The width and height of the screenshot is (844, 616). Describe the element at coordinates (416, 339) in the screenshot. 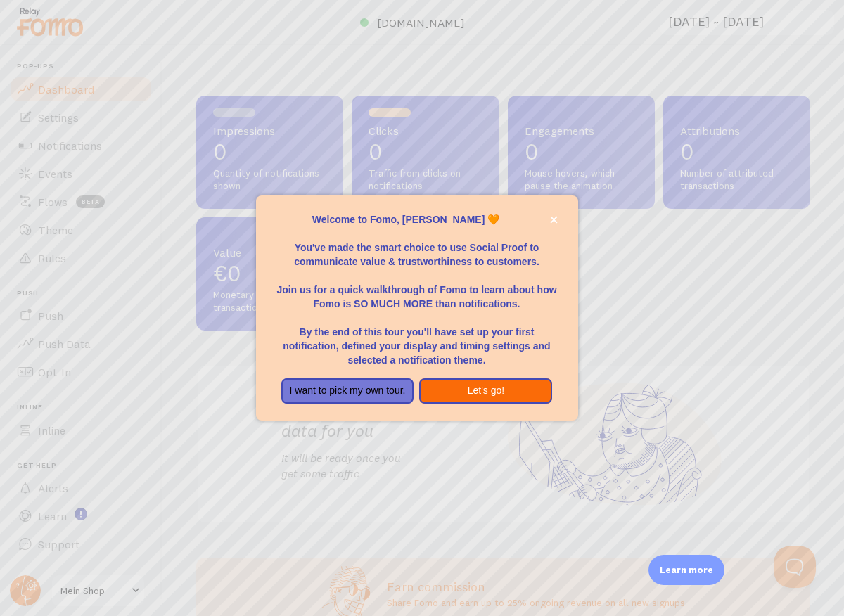

I see `p: By the end of this tour you'll have set up your first notification, defined your display and timi...` at that location.